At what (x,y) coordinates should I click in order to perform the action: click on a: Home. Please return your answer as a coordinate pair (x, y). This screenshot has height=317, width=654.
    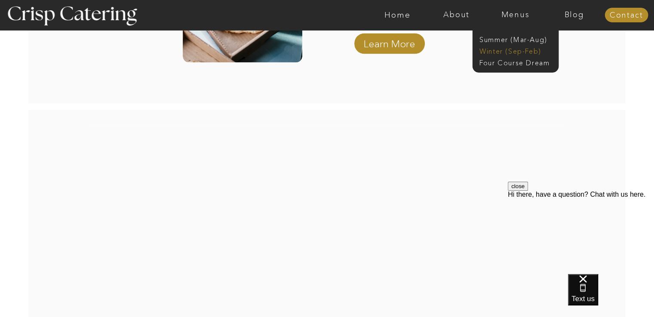
    Looking at the image, I should click on (397, 15).